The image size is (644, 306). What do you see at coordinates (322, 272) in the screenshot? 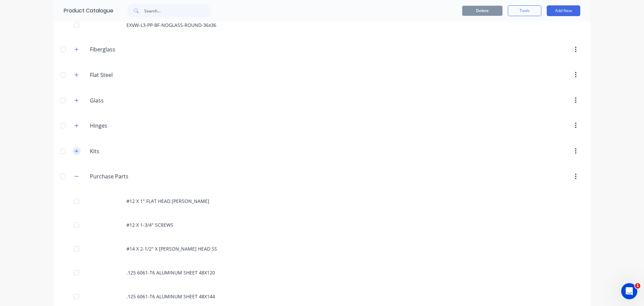
I see `div: .125 6061-T6 ALUMINUM SHEET 48X120` at bounding box center [322, 272].